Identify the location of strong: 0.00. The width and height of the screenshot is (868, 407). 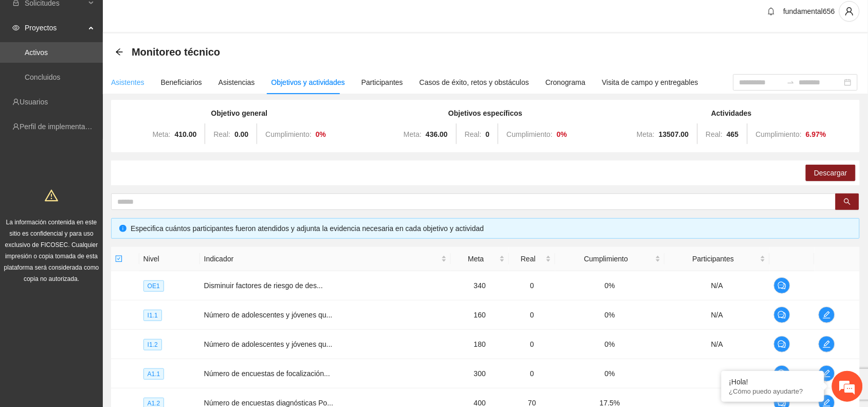
(241, 134).